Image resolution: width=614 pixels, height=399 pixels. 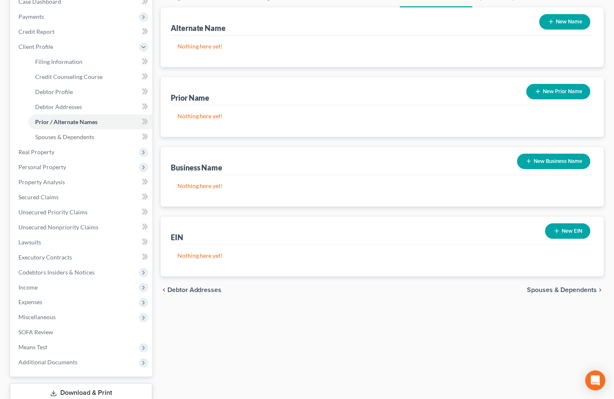 I want to click on span: Filing Information, so click(x=59, y=61).